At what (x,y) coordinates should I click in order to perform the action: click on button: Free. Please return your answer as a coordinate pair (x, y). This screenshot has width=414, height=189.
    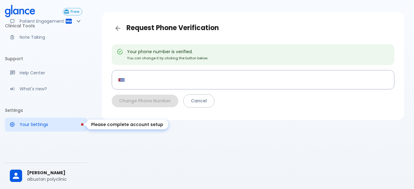
    Looking at the image, I should click on (72, 12).